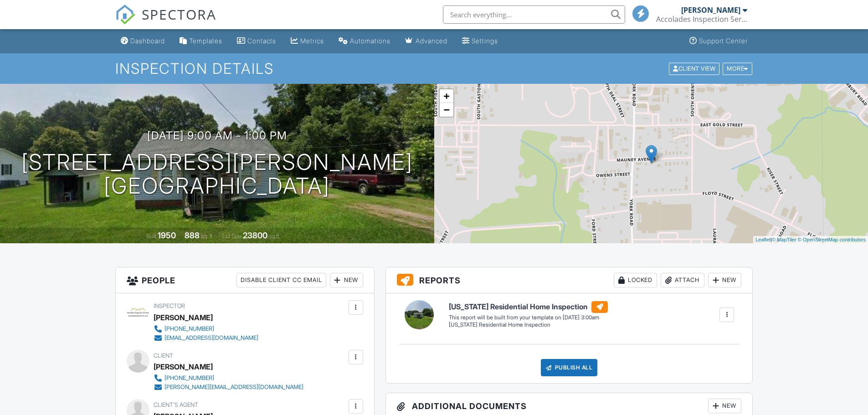  I want to click on div: Accolades Inspection Services LLC, so click(702, 19).